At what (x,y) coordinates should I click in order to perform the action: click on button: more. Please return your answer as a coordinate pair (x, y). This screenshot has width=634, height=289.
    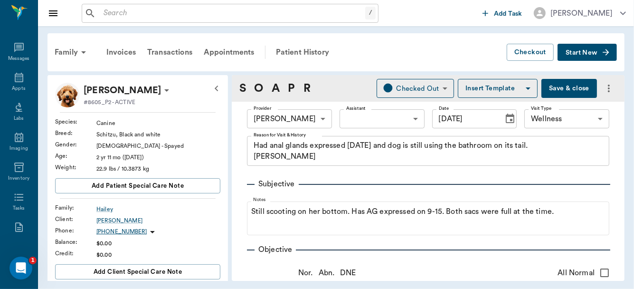
    Looking at the image, I should click on (609, 88).